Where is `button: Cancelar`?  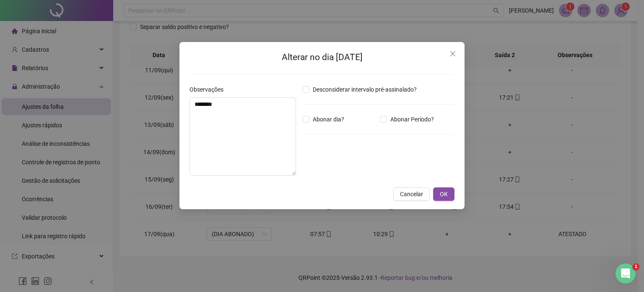 button: Cancelar is located at coordinates (412, 194).